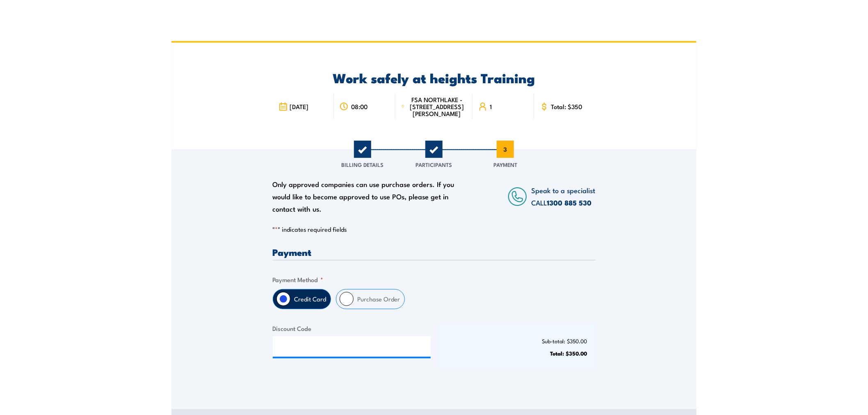 This screenshot has height=415, width=868. What do you see at coordinates (352, 328) in the screenshot?
I see `label: Discount Code` at bounding box center [352, 328].